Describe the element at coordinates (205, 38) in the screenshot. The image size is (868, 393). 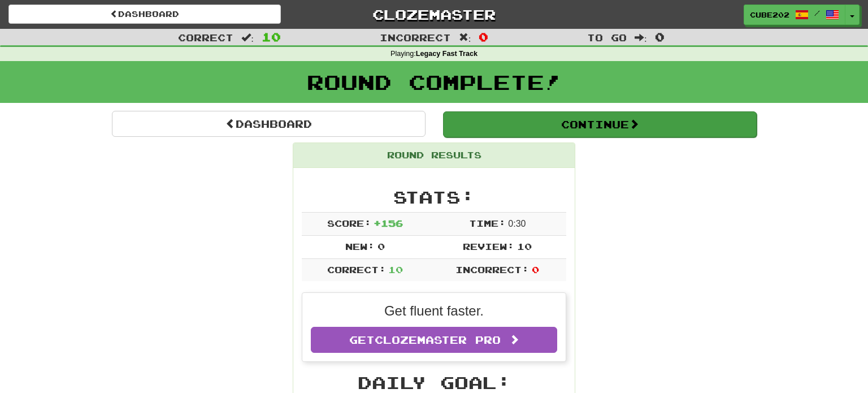
I see `span: Correct` at that location.